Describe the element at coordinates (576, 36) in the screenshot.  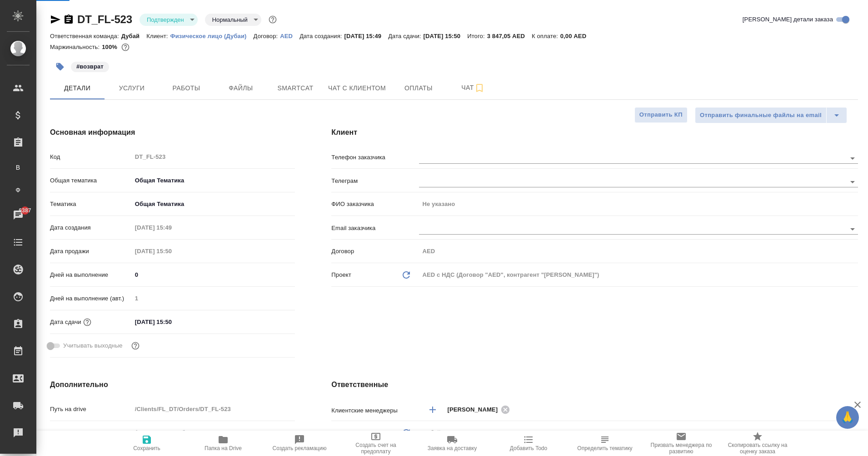
I see `p: 0,00 AED` at that location.